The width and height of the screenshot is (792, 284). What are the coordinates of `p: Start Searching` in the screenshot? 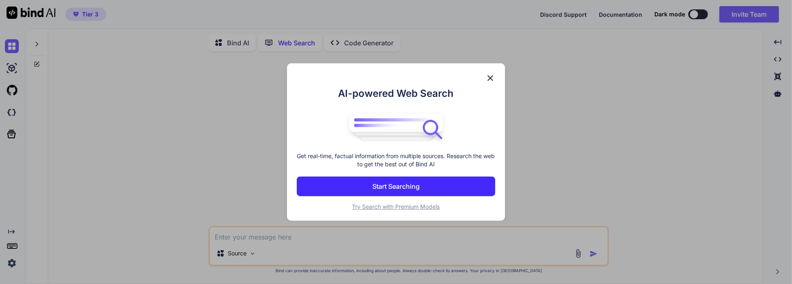 It's located at (396, 186).